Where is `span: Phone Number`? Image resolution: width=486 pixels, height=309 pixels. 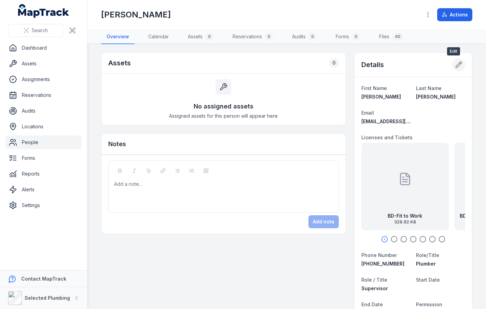
span: Phone Number is located at coordinates (379, 255).